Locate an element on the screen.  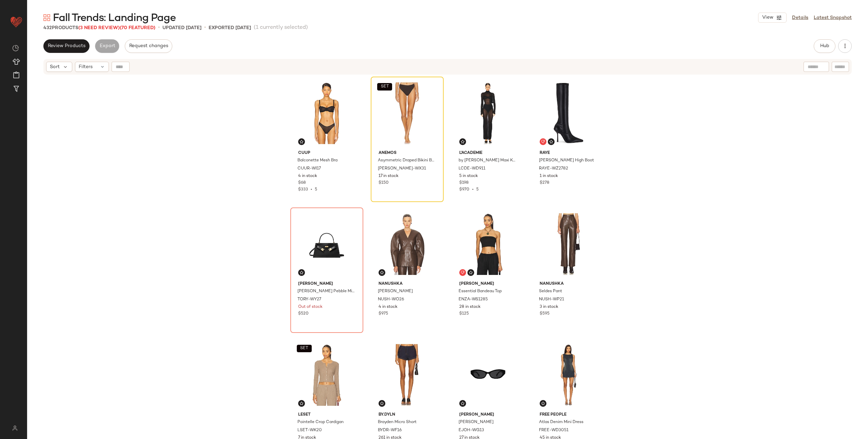
span: Essential Bandeau Top is located at coordinates (480, 292).